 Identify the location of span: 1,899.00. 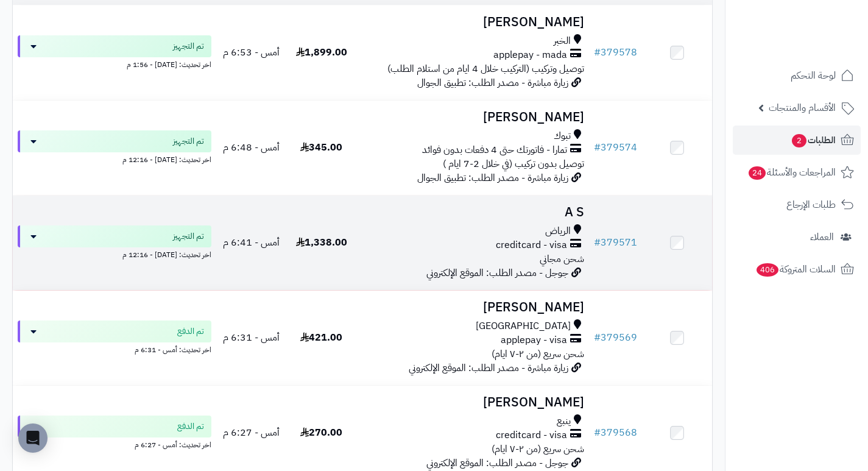
(322, 52).